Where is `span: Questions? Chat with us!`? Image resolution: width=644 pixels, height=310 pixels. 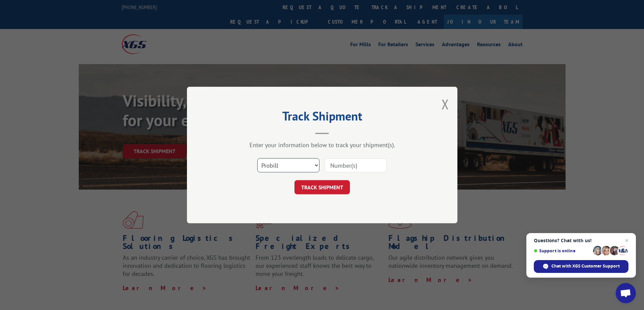
span: Questions? Chat with us! is located at coordinates (581, 241).